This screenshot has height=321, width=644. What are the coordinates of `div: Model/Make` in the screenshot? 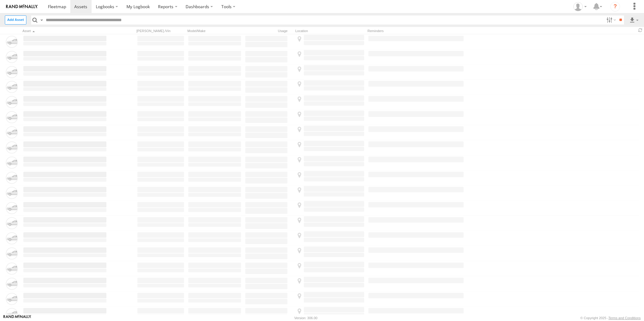 It's located at (215, 31).